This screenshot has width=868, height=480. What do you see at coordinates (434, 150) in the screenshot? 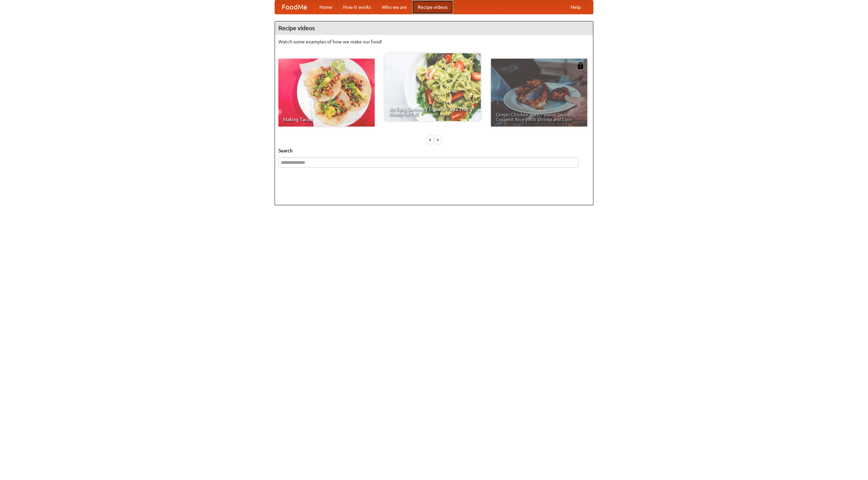
I see `h5: Search` at bounding box center [434, 150].